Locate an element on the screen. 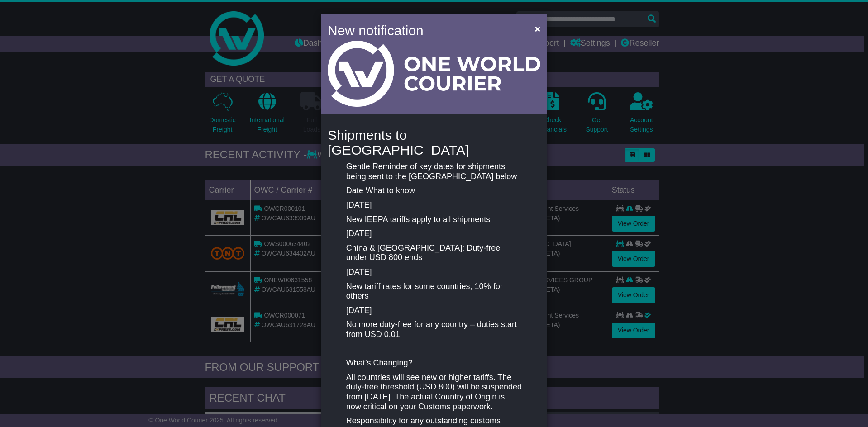 The image size is (868, 427). p: No more duty-free for any country – duties start from USD 0.01 is located at coordinates (434, 330).